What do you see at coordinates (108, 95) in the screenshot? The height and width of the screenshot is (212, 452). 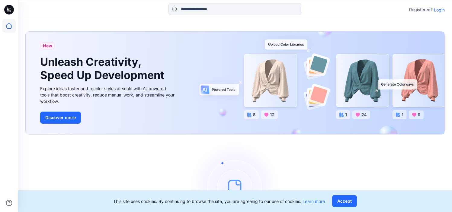 I see `div: Explore ideas faster and recolor styles at scale with AI-powered tools that boost creativity, red...` at bounding box center [108, 95].